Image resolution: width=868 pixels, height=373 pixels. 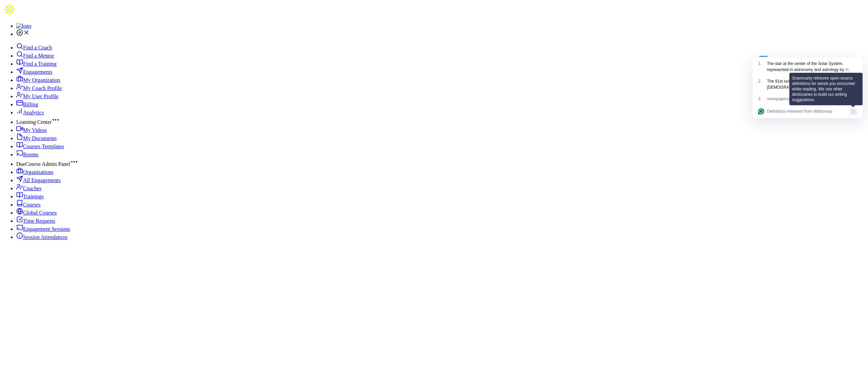 I want to click on a: Coaches, so click(x=29, y=188).